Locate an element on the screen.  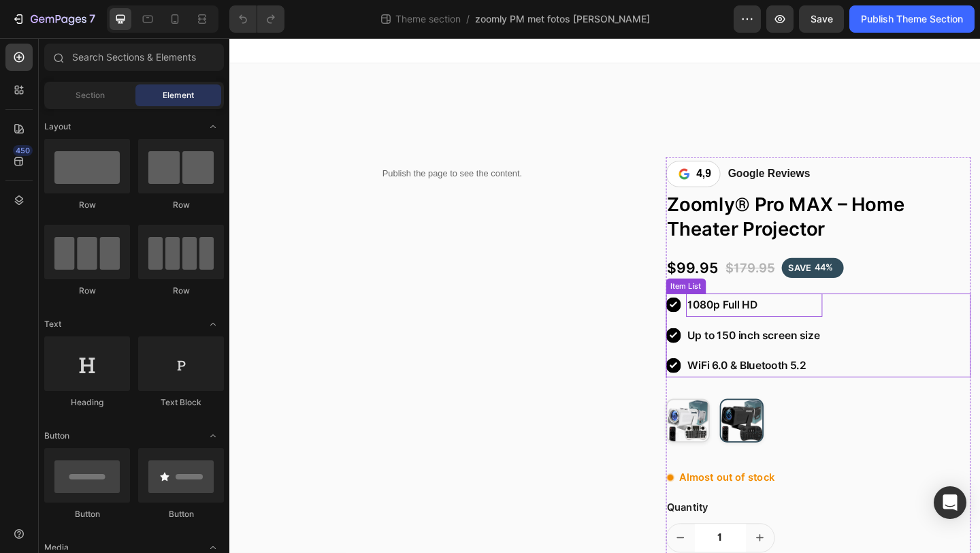
span: Section is located at coordinates (90, 96).